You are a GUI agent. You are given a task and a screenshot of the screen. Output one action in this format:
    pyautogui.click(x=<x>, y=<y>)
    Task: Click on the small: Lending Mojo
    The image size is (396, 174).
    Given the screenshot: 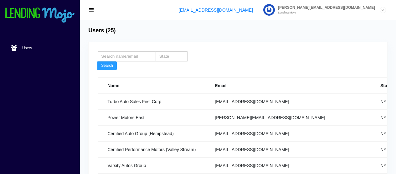 What is the action you would take?
    pyautogui.click(x=325, y=13)
    